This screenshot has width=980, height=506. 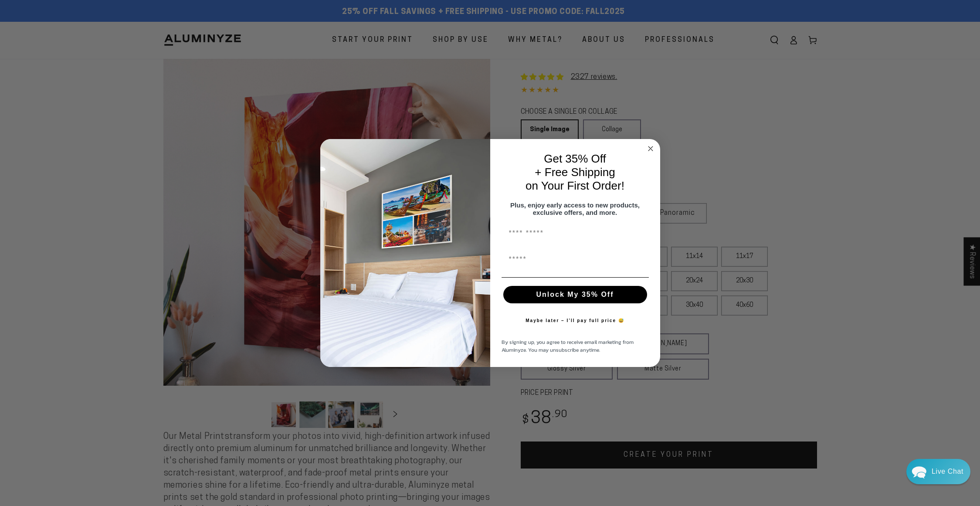 I want to click on span: on Your First Order!, so click(x=575, y=186).